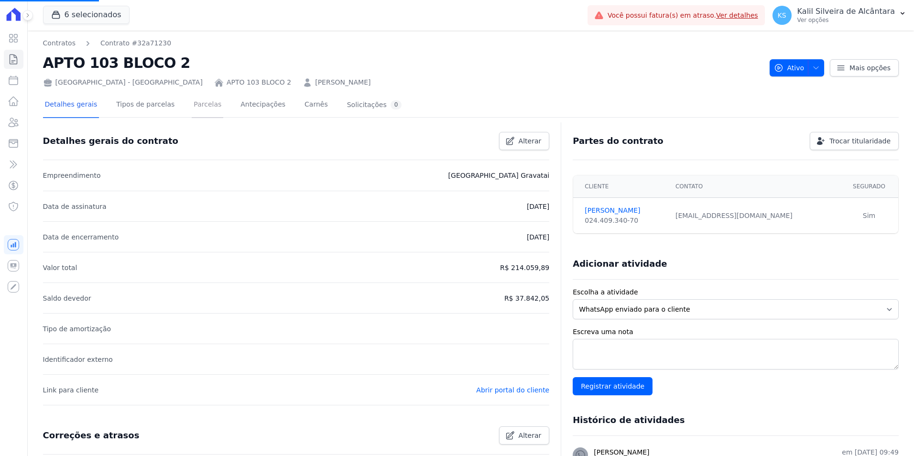  I want to click on h3: Partes do contrato, so click(618, 141).